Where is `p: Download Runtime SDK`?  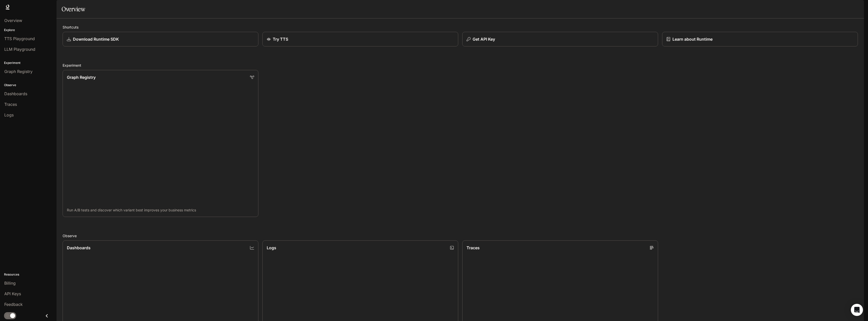 p: Download Runtime SDK is located at coordinates (96, 39).